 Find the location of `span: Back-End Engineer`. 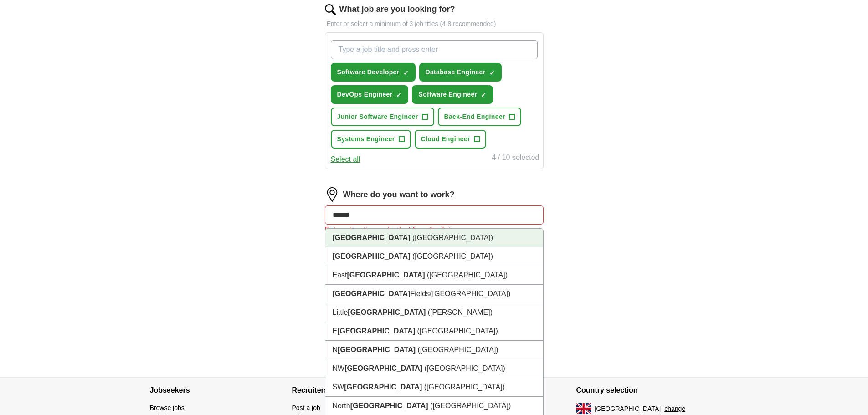

span: Back-End Engineer is located at coordinates (474, 116).